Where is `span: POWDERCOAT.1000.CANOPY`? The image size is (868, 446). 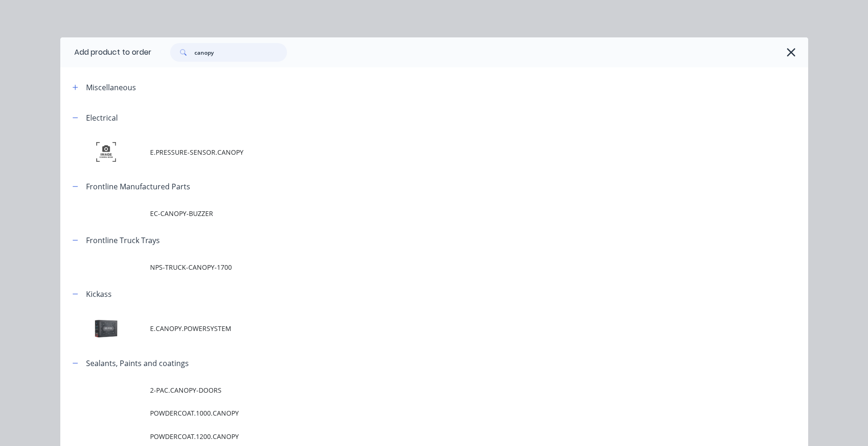 span: POWDERCOAT.1000.CANOPY is located at coordinates (413, 413).